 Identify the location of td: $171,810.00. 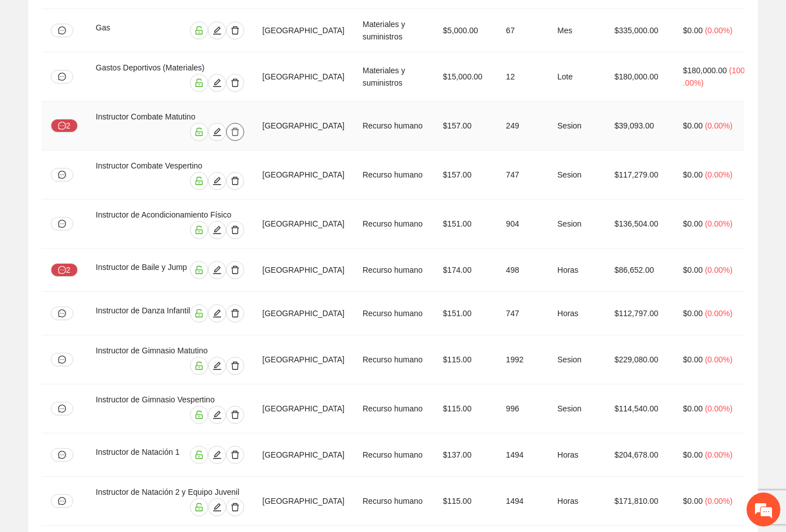
(639, 500).